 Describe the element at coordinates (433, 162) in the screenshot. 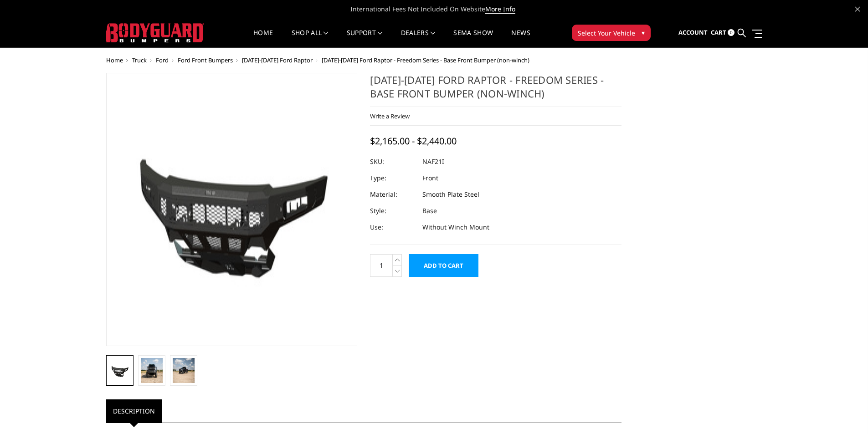

I see `dd: NAF21I` at that location.